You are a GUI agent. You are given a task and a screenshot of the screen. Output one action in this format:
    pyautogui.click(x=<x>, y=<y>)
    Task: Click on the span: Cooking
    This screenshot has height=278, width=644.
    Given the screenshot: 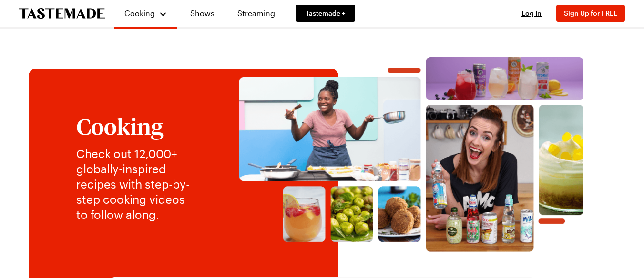 What is the action you would take?
    pyautogui.click(x=140, y=13)
    